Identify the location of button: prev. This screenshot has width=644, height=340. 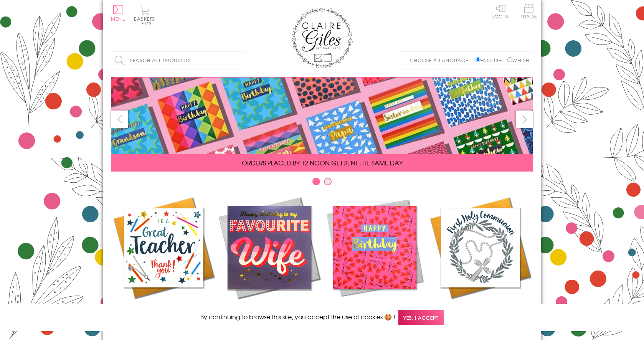
(119, 119).